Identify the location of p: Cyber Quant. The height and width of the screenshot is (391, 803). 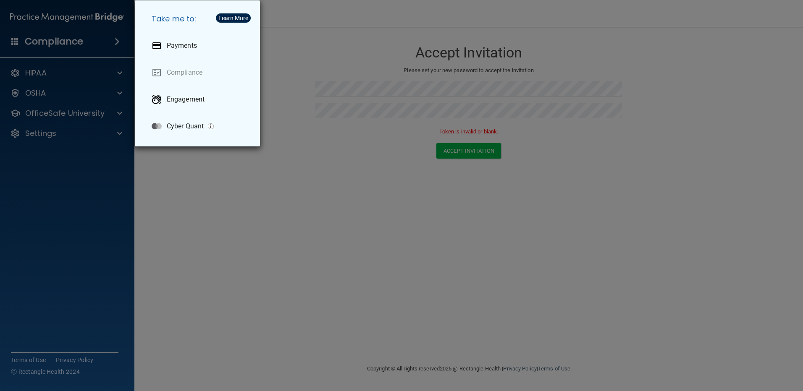
(185, 126).